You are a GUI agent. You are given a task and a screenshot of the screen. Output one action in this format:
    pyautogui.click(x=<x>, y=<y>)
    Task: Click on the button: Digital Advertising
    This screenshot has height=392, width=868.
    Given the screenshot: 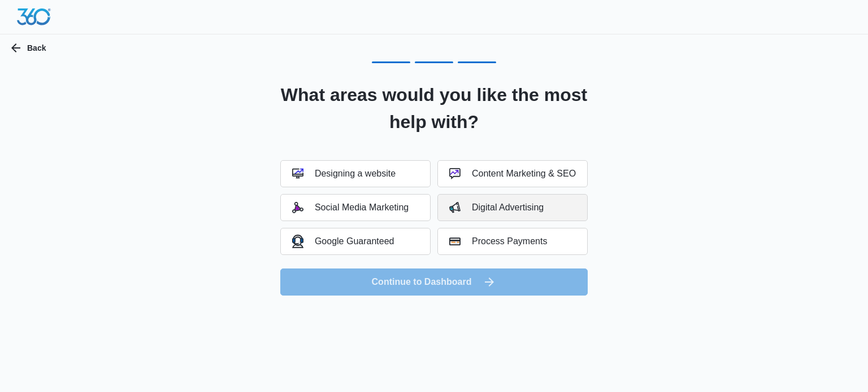 What is the action you would take?
    pyautogui.click(x=513, y=208)
    